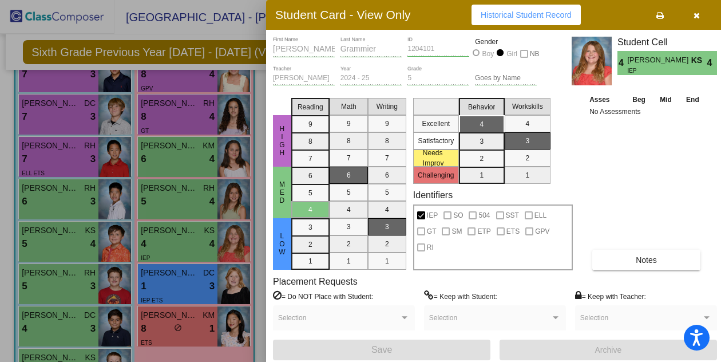 This screenshot has height=362, width=721. I want to click on th: Asses, so click(605, 100).